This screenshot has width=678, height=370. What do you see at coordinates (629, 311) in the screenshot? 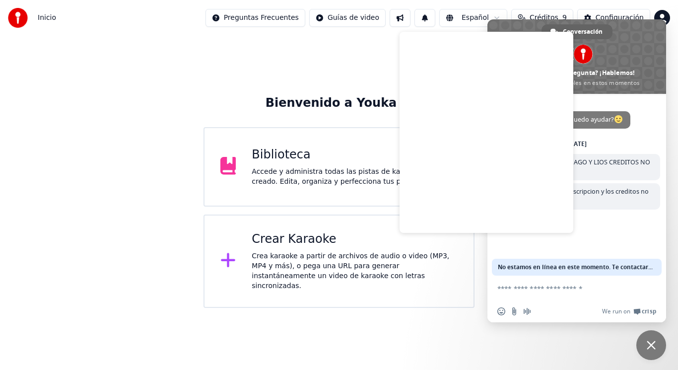
I see `a: We run onCrisp` at bounding box center [629, 311].